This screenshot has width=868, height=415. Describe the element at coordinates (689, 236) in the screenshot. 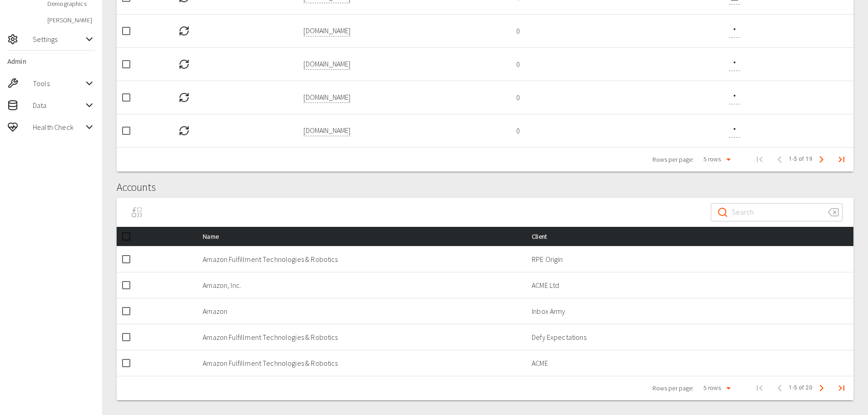

I see `div: Client` at that location.